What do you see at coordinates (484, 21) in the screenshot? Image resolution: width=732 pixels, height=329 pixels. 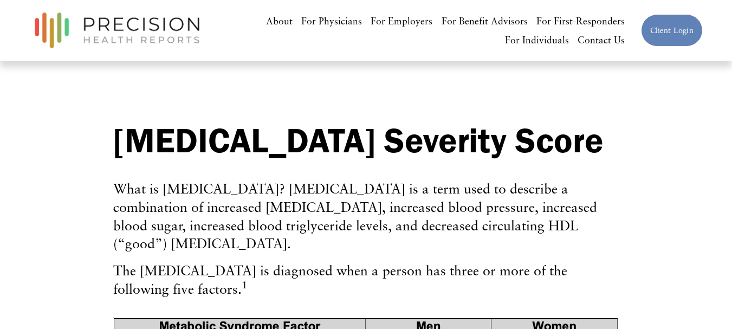 I see `a: For Benefit Advisors` at bounding box center [484, 21].